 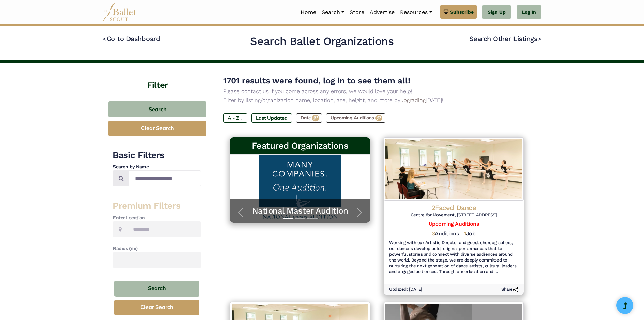 I want to click on h5: Job, so click(x=469, y=234).